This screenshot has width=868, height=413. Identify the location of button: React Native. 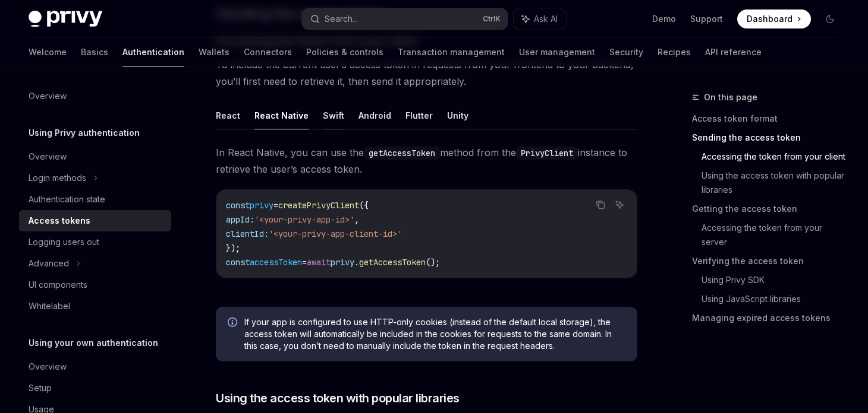
(281, 115).